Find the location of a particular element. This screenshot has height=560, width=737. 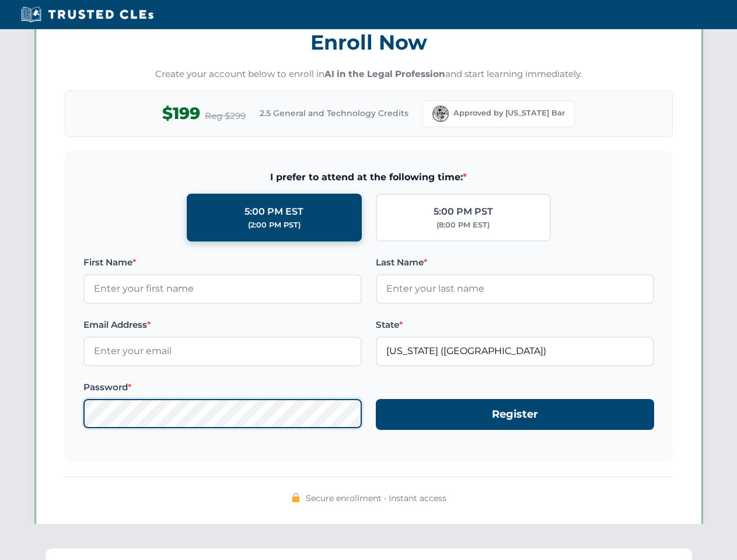

img: Florida Bar is located at coordinates (440, 113).